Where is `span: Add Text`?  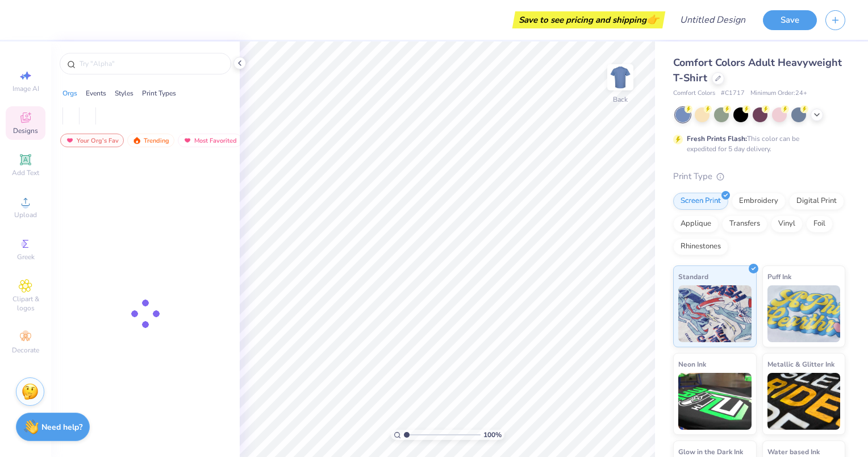
span: Add Text is located at coordinates (25, 172).